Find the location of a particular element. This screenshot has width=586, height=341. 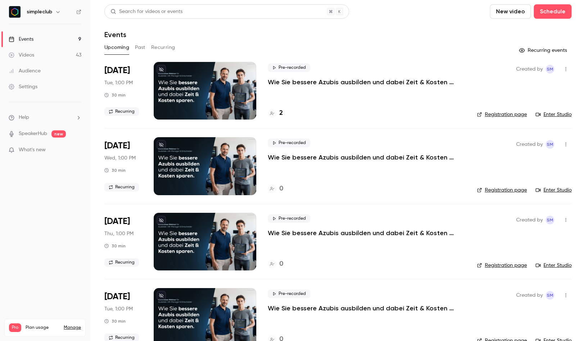

div: Audience is located at coordinates (24, 71).